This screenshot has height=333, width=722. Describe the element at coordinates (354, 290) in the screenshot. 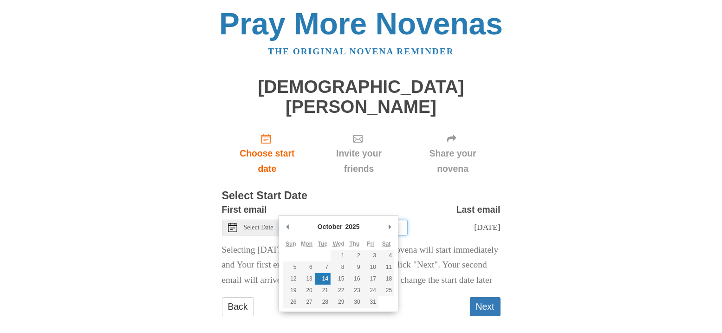

I see `button: 23` at that location.